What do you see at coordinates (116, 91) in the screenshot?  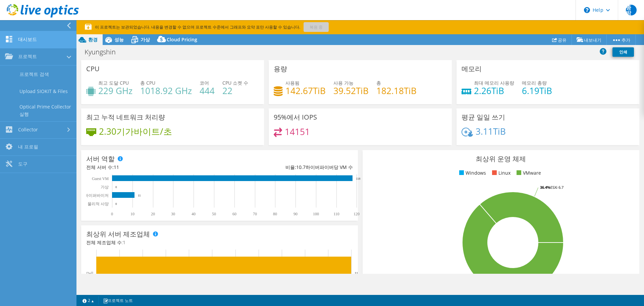 I see `h4: 229 GHz` at bounding box center [116, 91].